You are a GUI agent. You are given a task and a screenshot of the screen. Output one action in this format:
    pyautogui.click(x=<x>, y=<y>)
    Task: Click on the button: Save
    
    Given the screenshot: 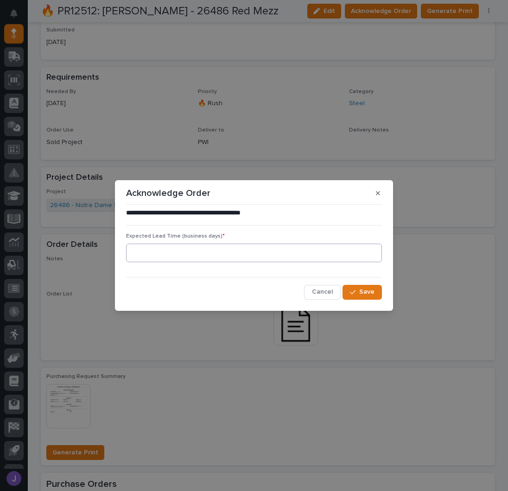 What is the action you would take?
    pyautogui.click(x=362, y=292)
    